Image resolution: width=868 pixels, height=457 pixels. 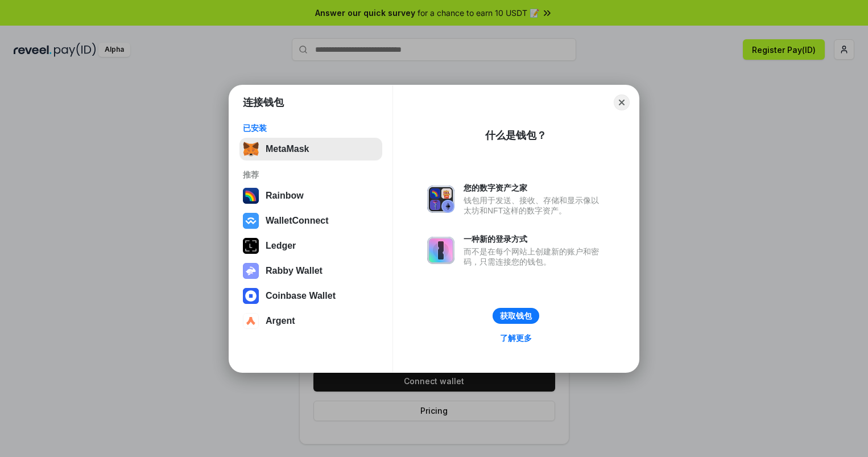 What do you see at coordinates (311, 196) in the screenshot?
I see `button: Rainbow` at bounding box center [311, 196].